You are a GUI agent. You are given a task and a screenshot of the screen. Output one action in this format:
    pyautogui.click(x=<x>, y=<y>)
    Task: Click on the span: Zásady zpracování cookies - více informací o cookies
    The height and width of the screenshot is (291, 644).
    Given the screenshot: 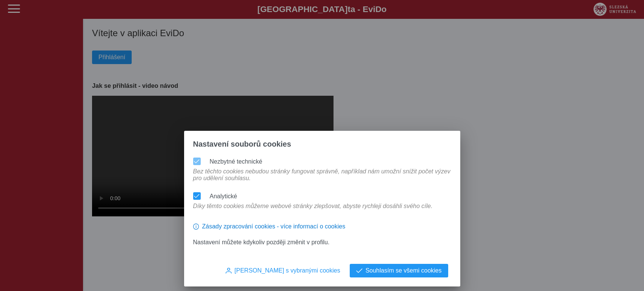 What is the action you would take?
    pyautogui.click(x=274, y=227)
    